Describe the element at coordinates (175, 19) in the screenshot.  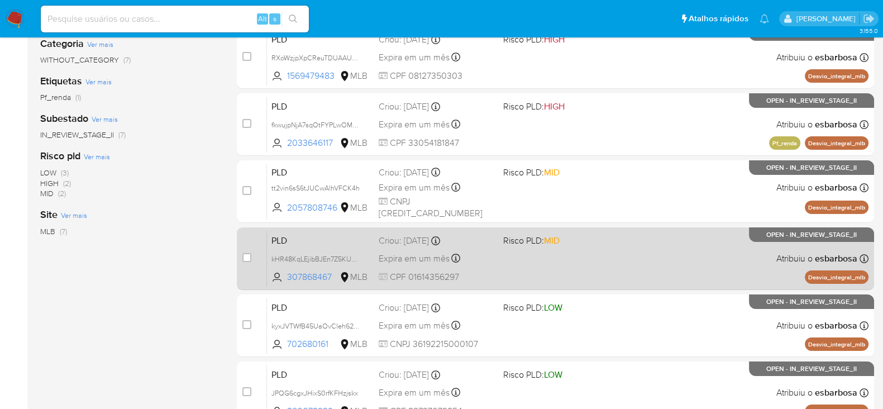
I see `input: Pesquise usuários ou casos...` at that location.